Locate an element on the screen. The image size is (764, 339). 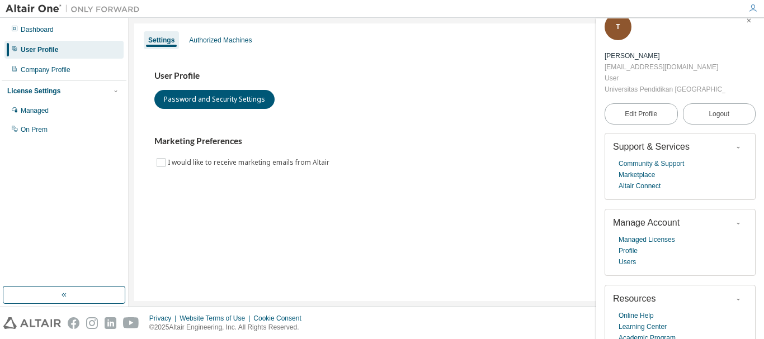
span: T is located at coordinates (617, 27).